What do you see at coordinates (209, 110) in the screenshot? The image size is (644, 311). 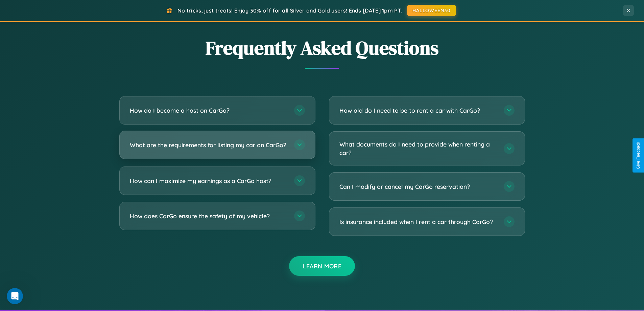 I see `h3: How do I become a host on CarGo?` at bounding box center [209, 110].